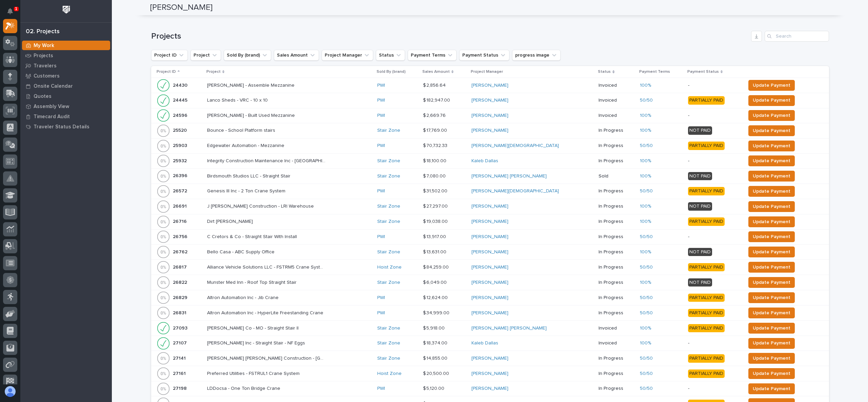 This screenshot has width=868, height=402. Describe the element at coordinates (180, 252) in the screenshot. I see `p: 26762` at that location.